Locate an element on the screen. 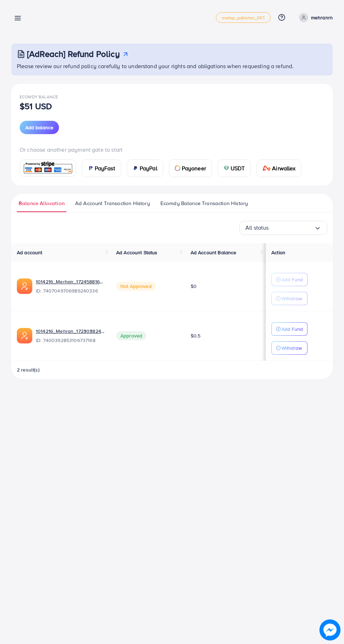  span: $0.5 is located at coordinates (196, 336).